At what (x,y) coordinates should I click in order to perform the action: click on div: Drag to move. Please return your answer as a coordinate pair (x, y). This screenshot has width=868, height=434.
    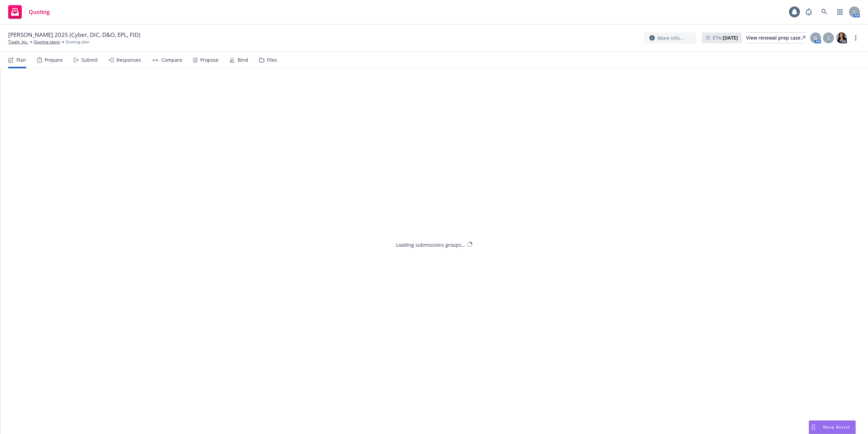
    Looking at the image, I should click on (813, 427).